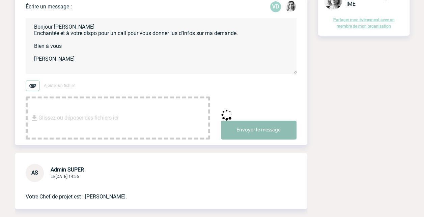  What do you see at coordinates (259, 130) in the screenshot?
I see `button: Envoyer le message` at bounding box center [259, 130].